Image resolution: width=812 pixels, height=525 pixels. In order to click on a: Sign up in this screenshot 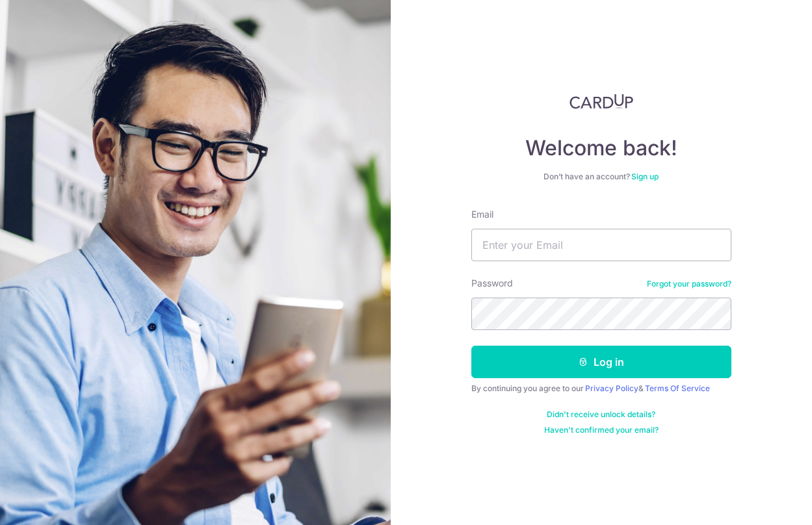, I will do `click(645, 176)`.